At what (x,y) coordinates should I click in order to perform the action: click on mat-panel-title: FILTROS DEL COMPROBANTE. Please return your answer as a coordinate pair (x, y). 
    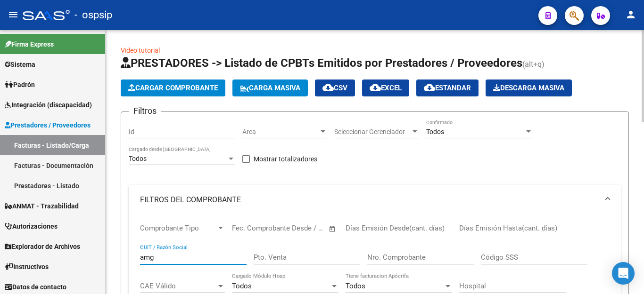
    Looking at the image, I should click on (369, 200).